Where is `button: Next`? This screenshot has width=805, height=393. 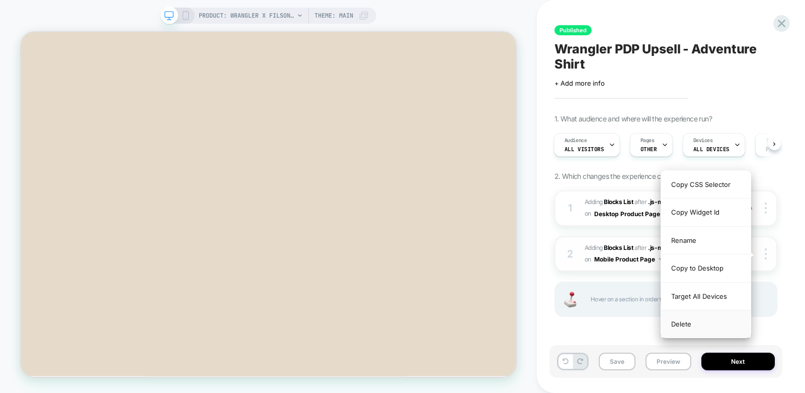 button: Next is located at coordinates (738, 361).